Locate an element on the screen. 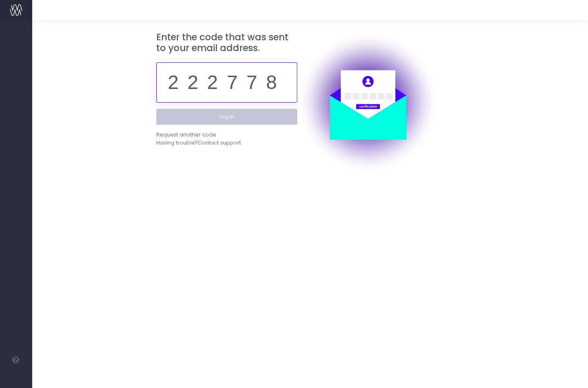  img: images/default_profile_image.png is located at coordinates (16, 378).